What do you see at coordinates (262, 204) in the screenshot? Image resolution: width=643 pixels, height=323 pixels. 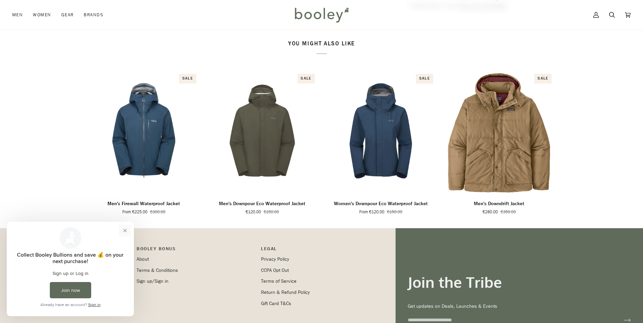 I see `p: Men's Downpour Eco Waterproof Jacket` at bounding box center [262, 204].